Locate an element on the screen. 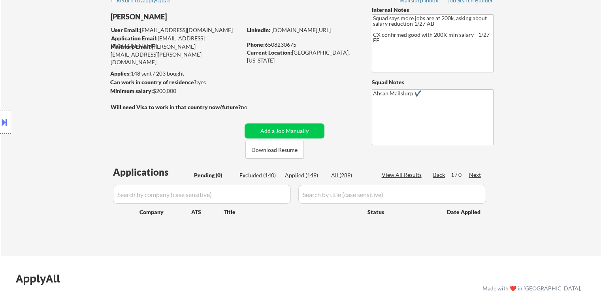 This screenshot has width=601, height=292. div: Applications is located at coordinates (152, 172).